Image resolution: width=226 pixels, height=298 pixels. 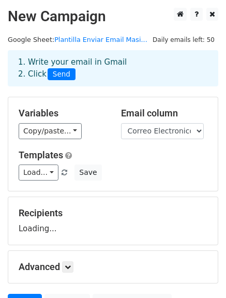 I want to click on h5: Recipients, so click(x=113, y=214).